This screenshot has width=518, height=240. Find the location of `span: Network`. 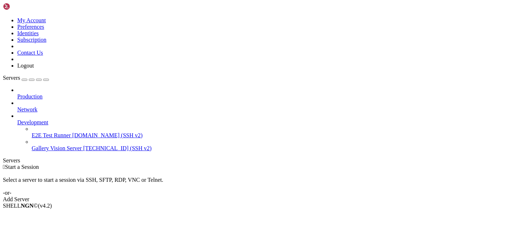

span: Network is located at coordinates (27, 109).